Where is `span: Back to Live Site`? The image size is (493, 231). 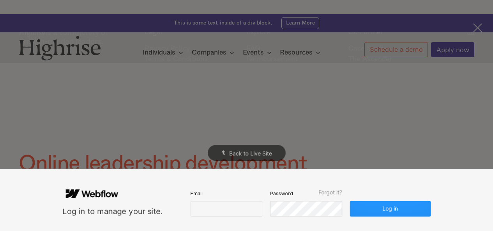
span: Back to Live Site is located at coordinates (251, 153).